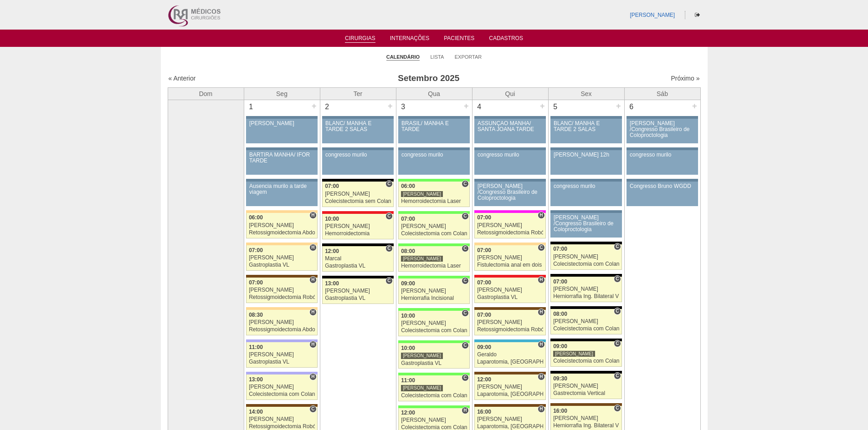 This screenshot has height=430, width=868. What do you see at coordinates (182, 79) in the screenshot?
I see `a: « Anterior` at bounding box center [182, 79].